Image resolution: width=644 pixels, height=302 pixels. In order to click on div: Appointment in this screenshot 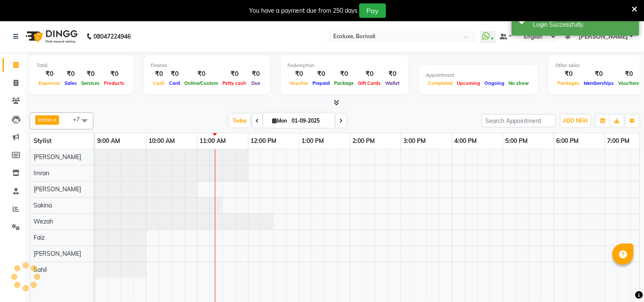, I will do `click(478, 75)`.